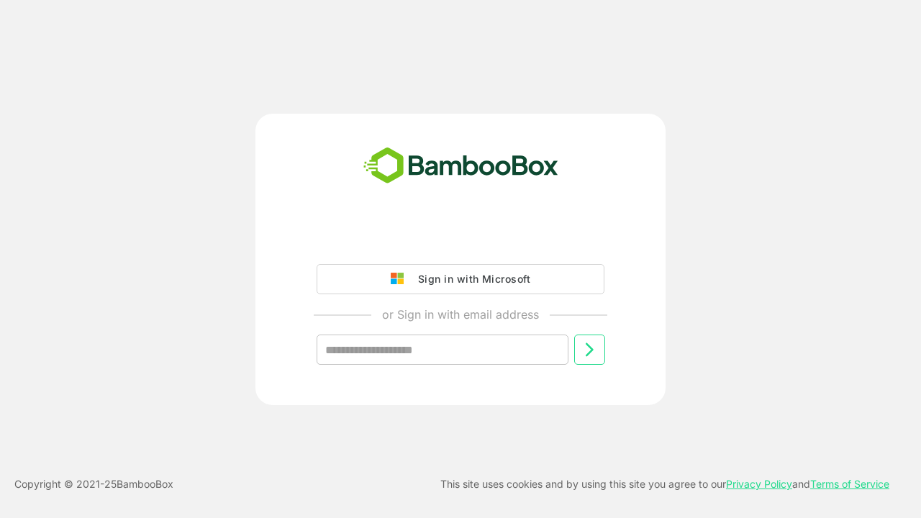  Describe the element at coordinates (461, 166) in the screenshot. I see `img: bamboobox` at that location.